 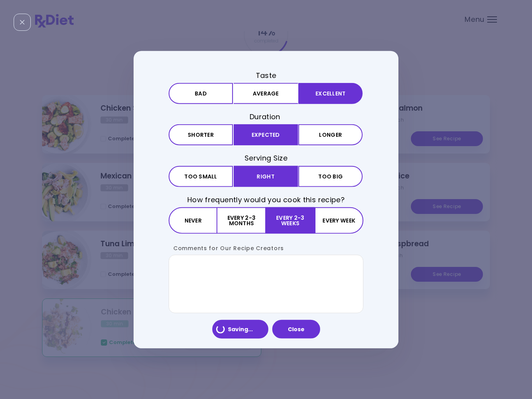 I want to click on h3: Duration, so click(x=266, y=116).